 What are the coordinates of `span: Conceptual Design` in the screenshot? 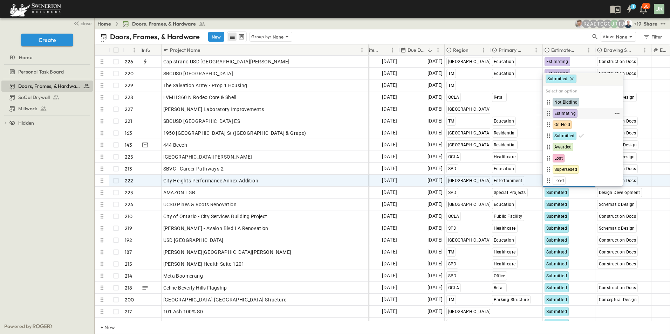 It's located at (618, 300).